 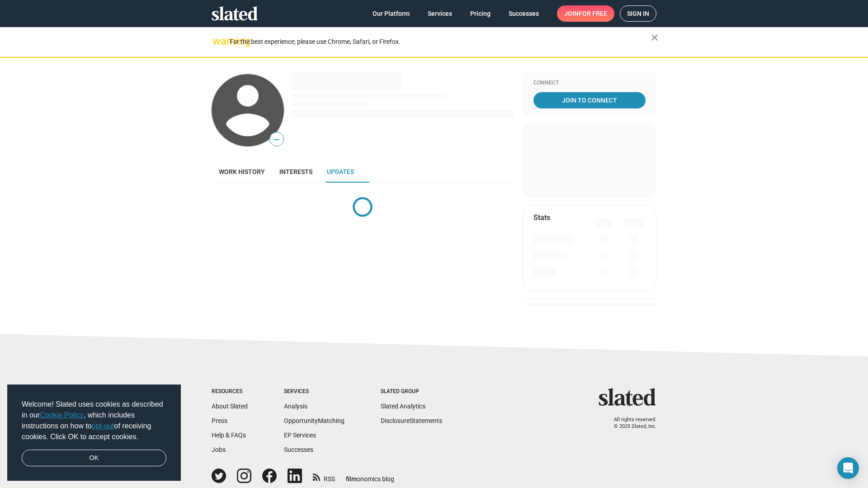 What do you see at coordinates (300, 435) in the screenshot?
I see `a: EP Services` at bounding box center [300, 435].